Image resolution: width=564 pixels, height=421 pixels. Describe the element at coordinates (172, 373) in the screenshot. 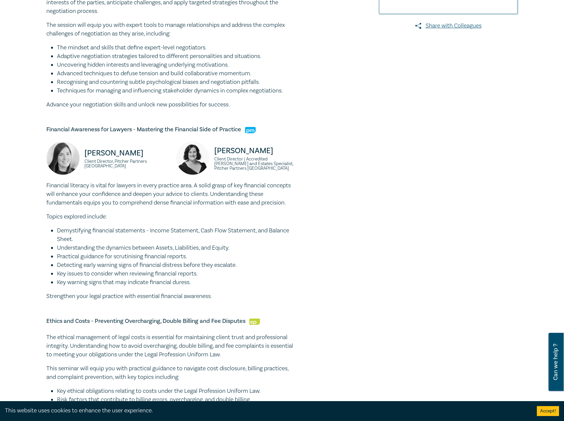

I see `p: This seminar will equip you with practical guidance to navigate cost disclosure, billing practice...` at that location.